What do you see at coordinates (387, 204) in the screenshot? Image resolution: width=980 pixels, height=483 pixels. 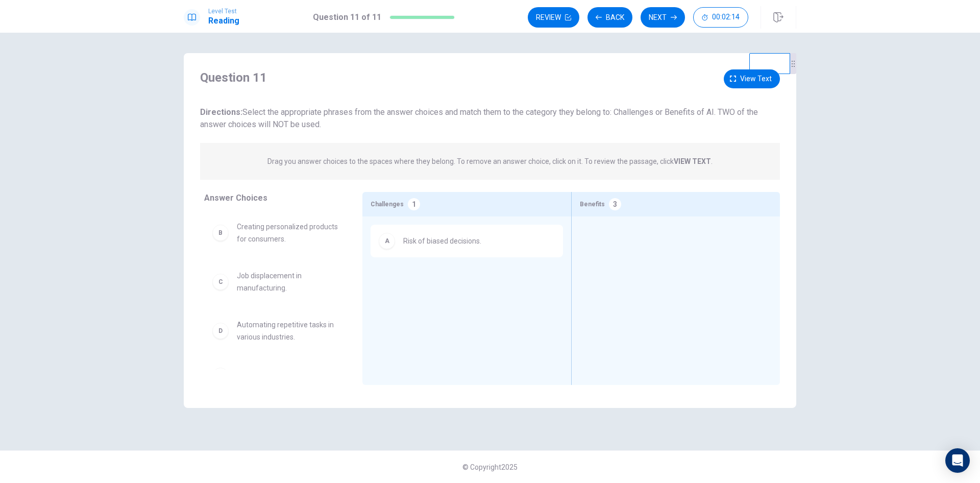 I see `span: Challenges` at bounding box center [387, 204].